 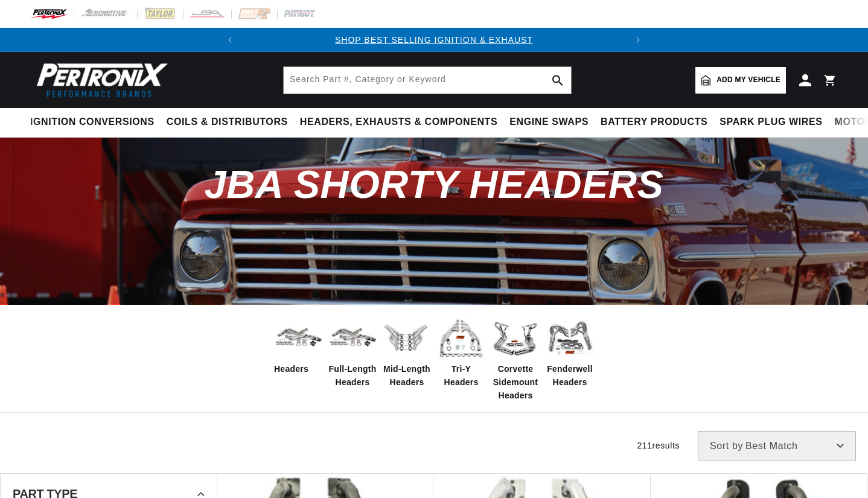 I want to click on button: Translation missing: en.sections.announcements.next_announcement, so click(x=638, y=40).